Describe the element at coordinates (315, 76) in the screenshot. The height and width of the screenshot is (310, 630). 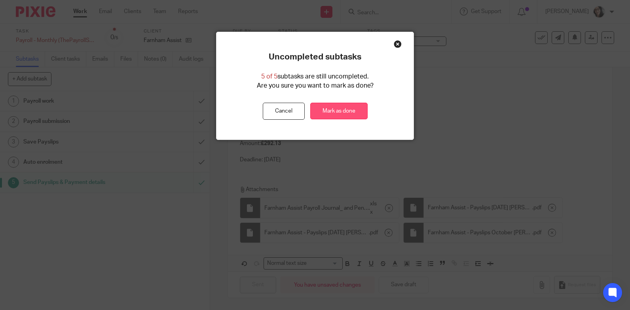
I see `p: subtasks are still uncompleted.` at that location.